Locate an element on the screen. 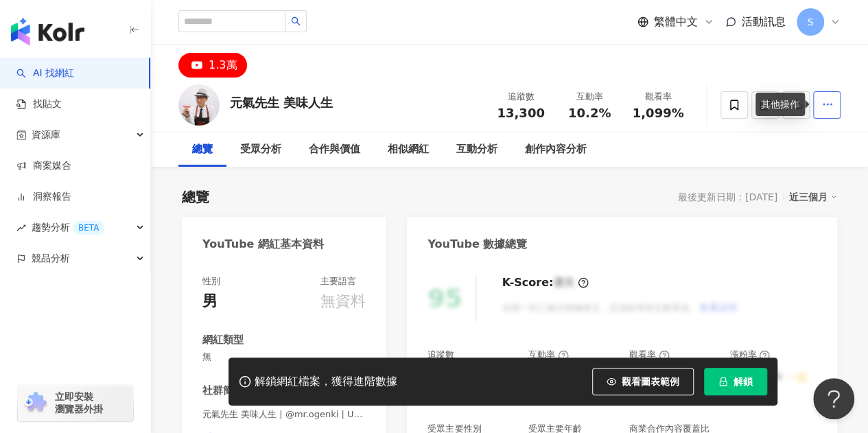  a: searchAI 找網紅 is located at coordinates (45, 73).